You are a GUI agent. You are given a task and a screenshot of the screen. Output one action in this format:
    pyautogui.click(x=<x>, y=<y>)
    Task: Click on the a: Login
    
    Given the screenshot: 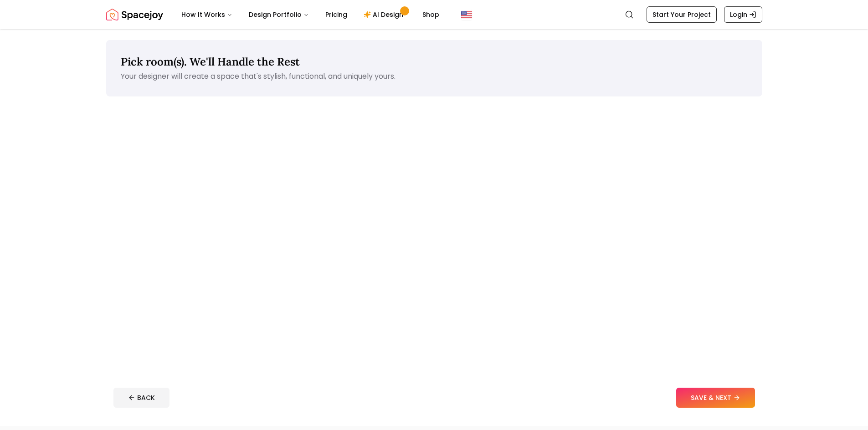 What is the action you would take?
    pyautogui.click(x=744, y=15)
    